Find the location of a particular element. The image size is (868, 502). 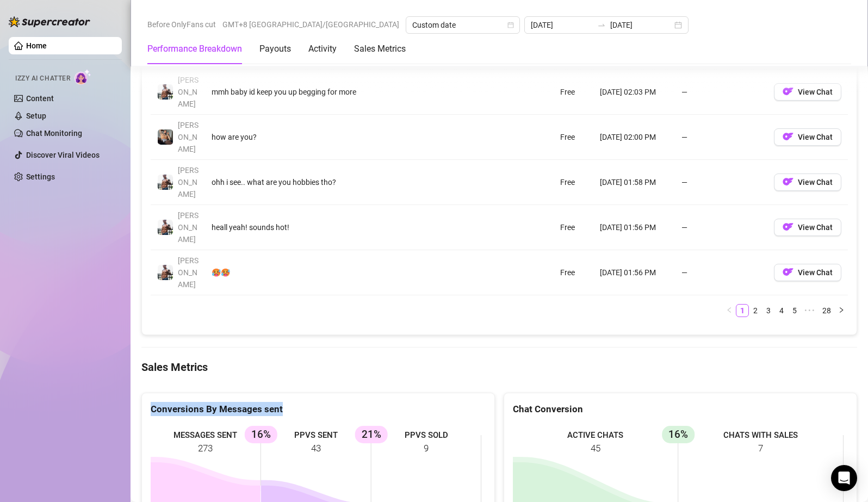

button: left is located at coordinates (729, 311).